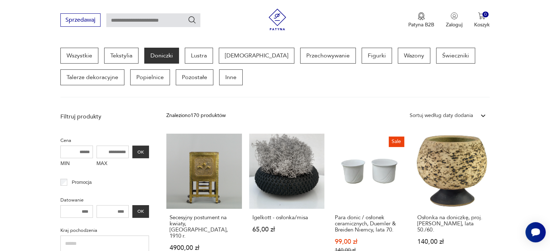  Describe the element at coordinates (328, 56) in the screenshot. I see `p: Przechowywanie` at that location.